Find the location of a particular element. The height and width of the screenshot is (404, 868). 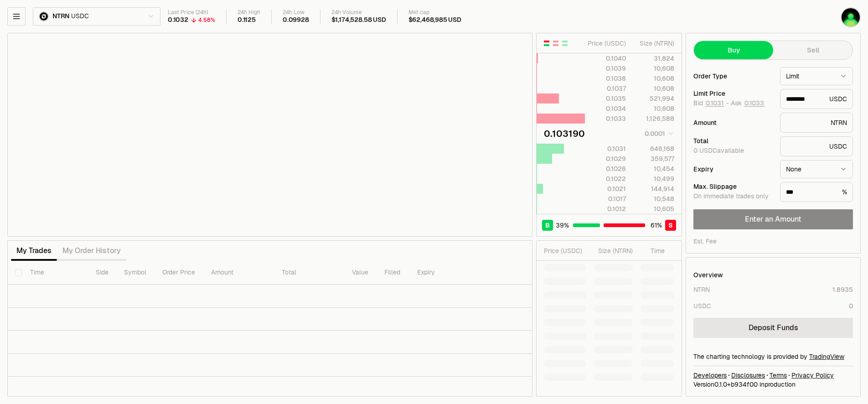

div: 10,548 is located at coordinates (654, 199).